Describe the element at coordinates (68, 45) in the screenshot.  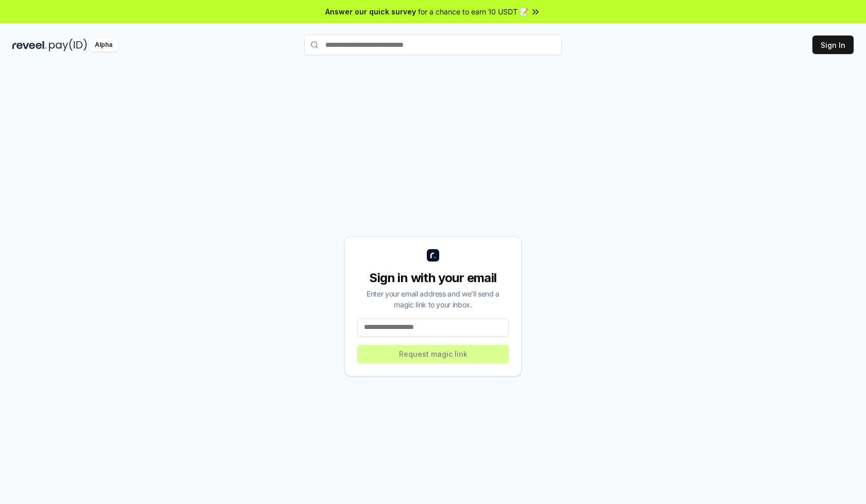
I see `img: pay_id` at that location.